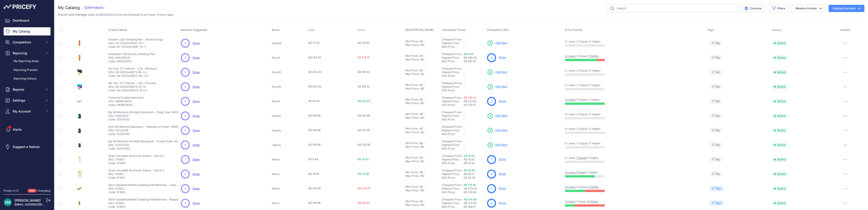 The width and height of the screenshot is (868, 210). I want to click on p: 0 Lower / / 0 Higher, so click(634, 158).